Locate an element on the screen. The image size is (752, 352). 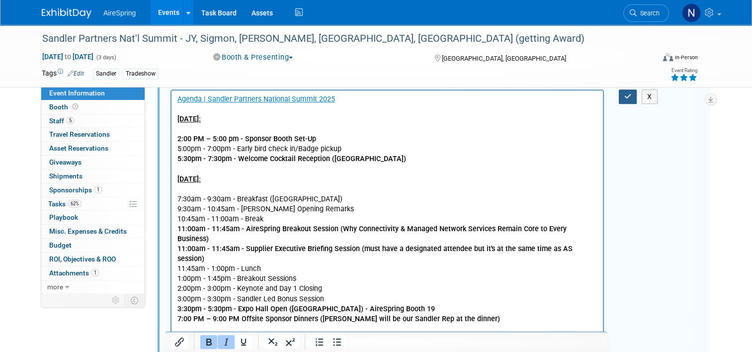
button: Insert/edit link is located at coordinates (179, 342).